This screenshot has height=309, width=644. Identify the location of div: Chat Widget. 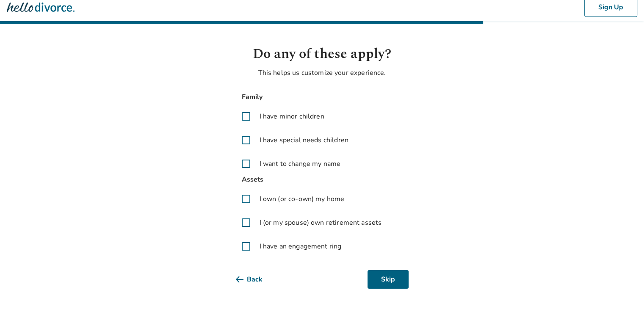
(623, 289).